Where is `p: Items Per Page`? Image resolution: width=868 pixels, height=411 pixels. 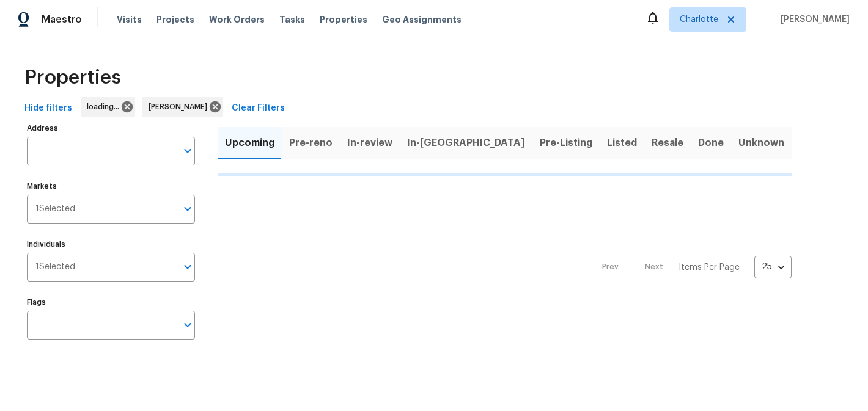 p: Items Per Page is located at coordinates (709, 267).